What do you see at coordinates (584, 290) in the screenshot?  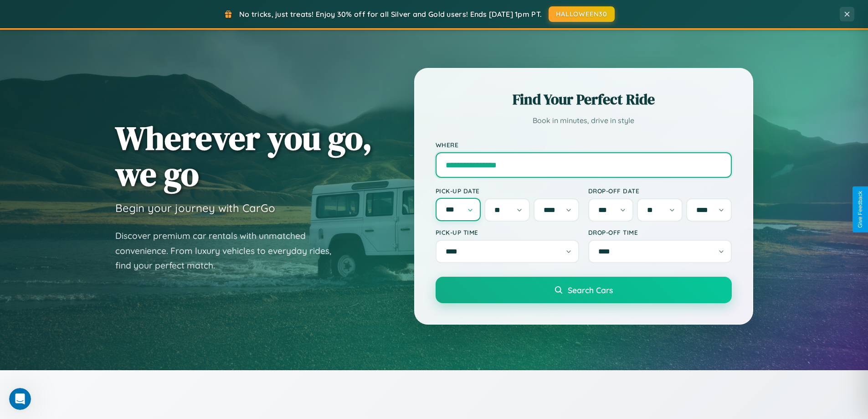 I see `button: Search Cars` at bounding box center [584, 290].